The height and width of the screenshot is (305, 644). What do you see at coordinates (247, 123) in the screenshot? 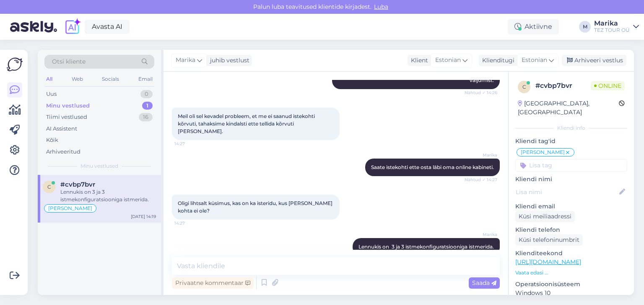
I see `span: Meil oli sel kevadel probleem, et me ei saanud istekohti kõrvuti, tahaksime kindalsti ette tellid...` at bounding box center [247, 123].